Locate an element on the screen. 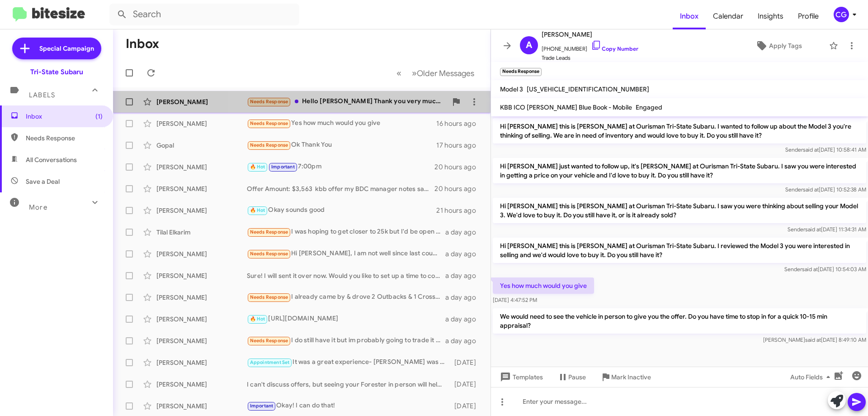 Image resolution: width=868 pixels, height=416 pixels. input: Search is located at coordinates (204, 14).